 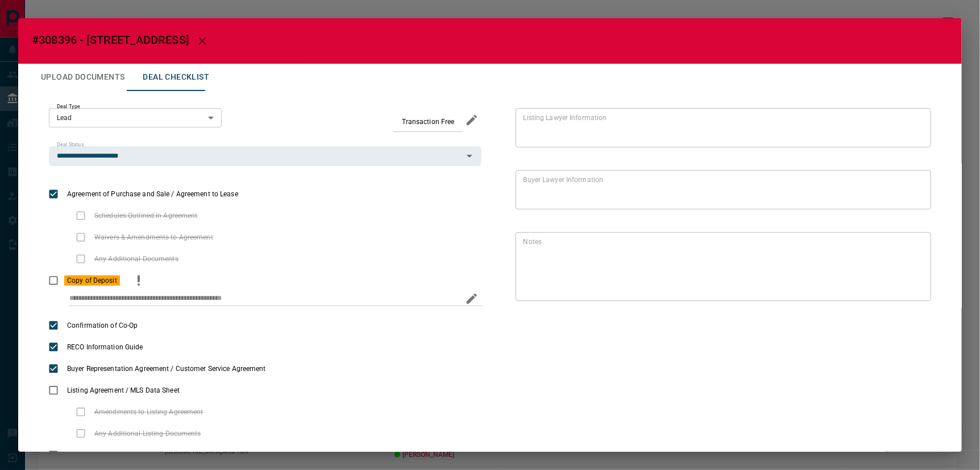 What do you see at coordinates (70, 144) in the screenshot?
I see `label: Deal Status` at bounding box center [70, 144].